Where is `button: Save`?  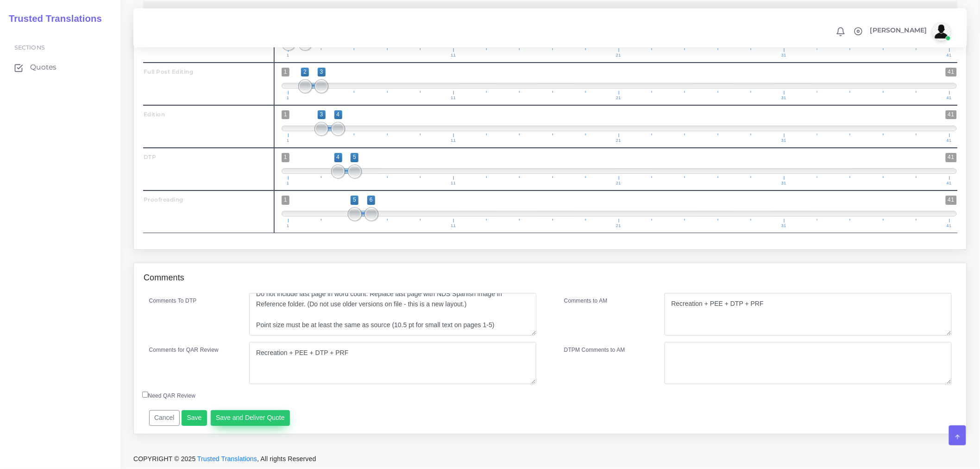 button: Save is located at coordinates (194, 418).